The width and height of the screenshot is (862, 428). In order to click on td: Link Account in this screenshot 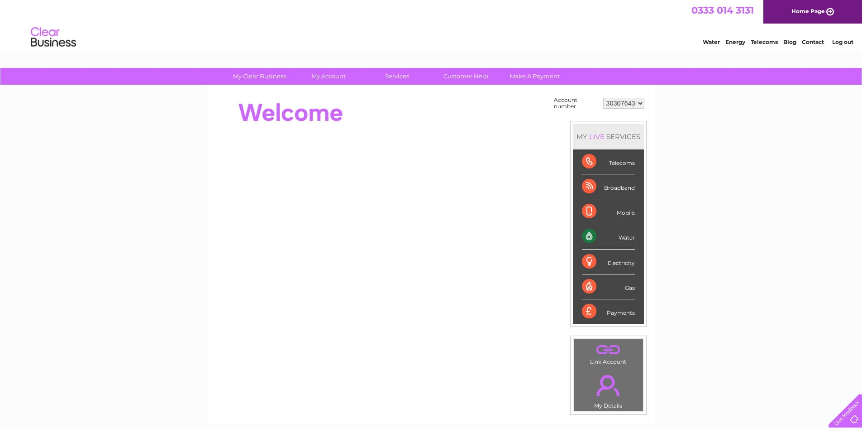, I will do `click(608, 353)`.